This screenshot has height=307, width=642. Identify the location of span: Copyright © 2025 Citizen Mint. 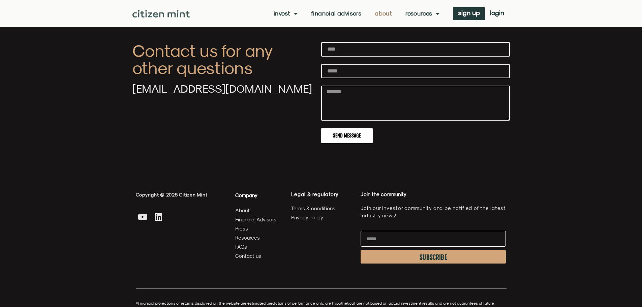
(172, 195).